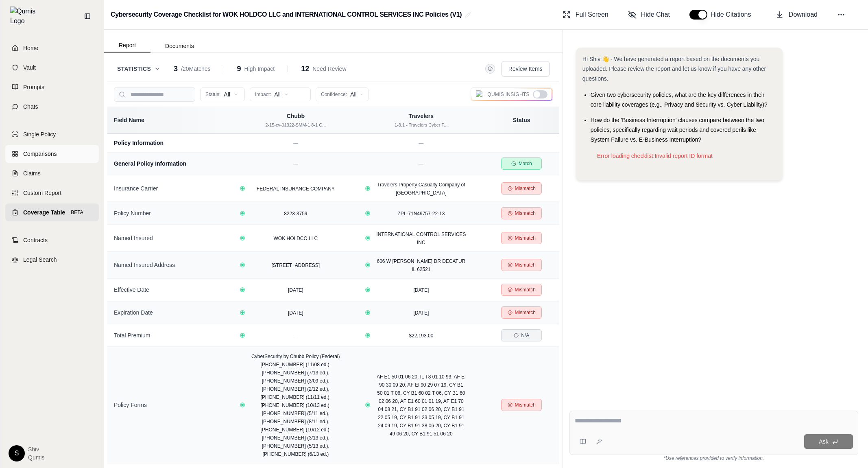 Image resolution: width=868 pixels, height=468 pixels. Describe the element at coordinates (677, 130) in the screenshot. I see `span: How do the 'Business Interruption' clauses compare between the two policies, specifically regardi...` at that location.